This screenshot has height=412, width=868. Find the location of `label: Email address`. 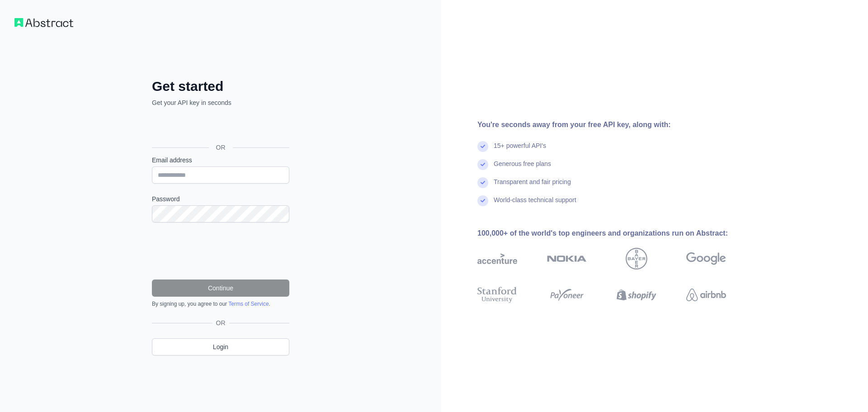

label: Email address is located at coordinates (221, 160).